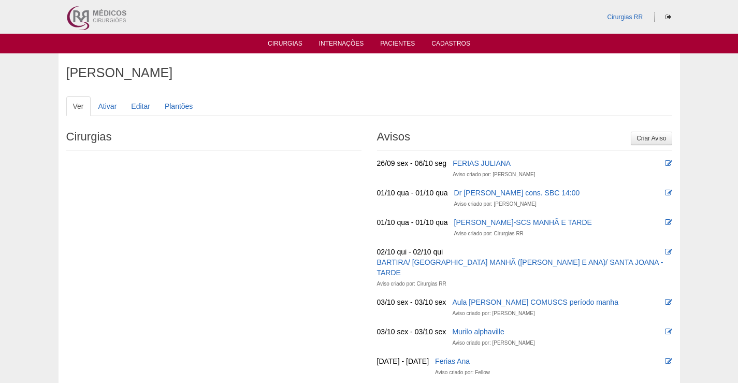 This screenshot has width=738, height=383. Describe the element at coordinates (412, 163) in the screenshot. I see `div: 26/09 sex - 06/10 seg` at that location.